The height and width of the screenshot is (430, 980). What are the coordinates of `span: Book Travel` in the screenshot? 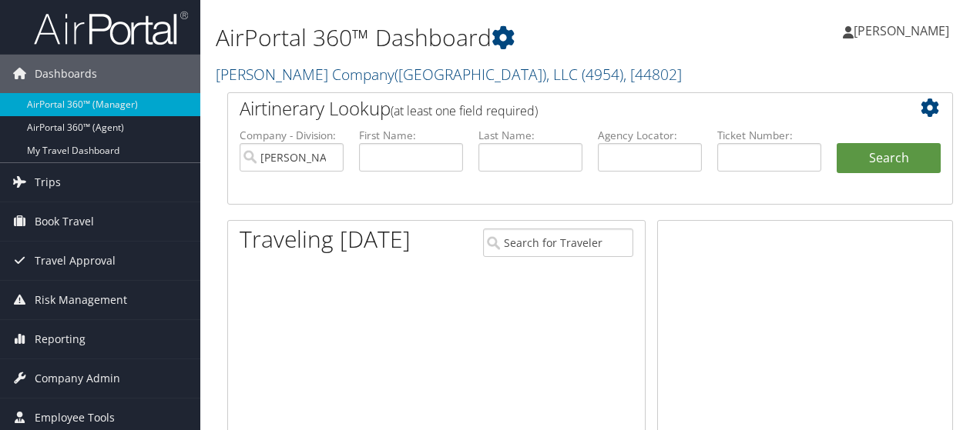 It's located at (64, 222).